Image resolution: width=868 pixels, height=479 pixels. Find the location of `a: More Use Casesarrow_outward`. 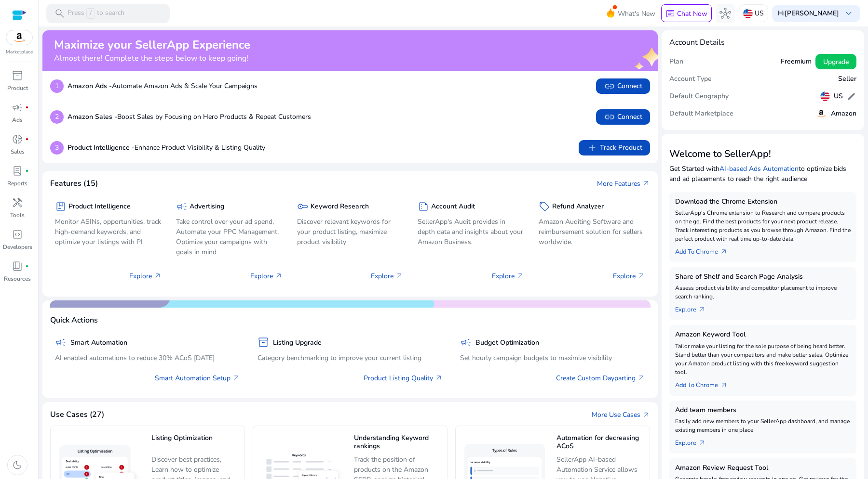

a: More Use Casesarrow_outward is located at coordinates (621, 415).